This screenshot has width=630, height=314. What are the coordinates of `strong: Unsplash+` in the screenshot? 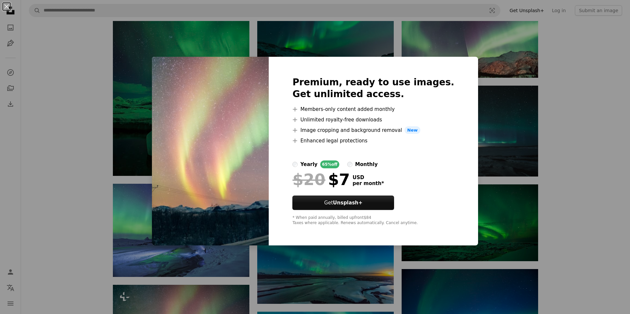 It's located at (348, 203).